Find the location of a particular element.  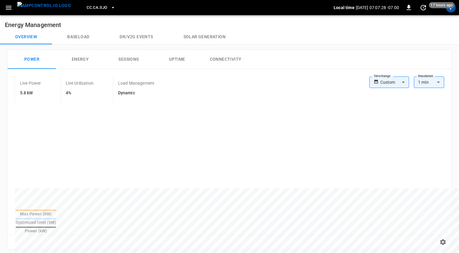

button: CC.CA.SJO is located at coordinates (101, 8).